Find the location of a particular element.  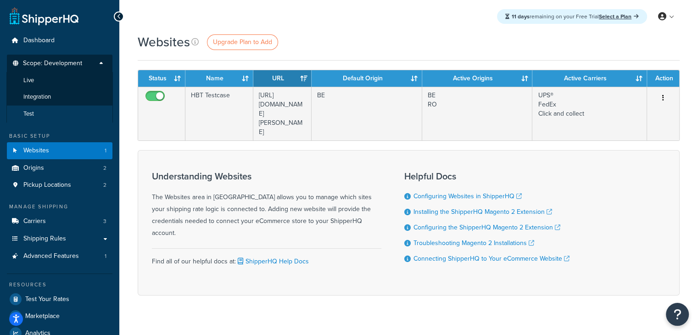

div: remaining on your Free Trial is located at coordinates (572, 17).